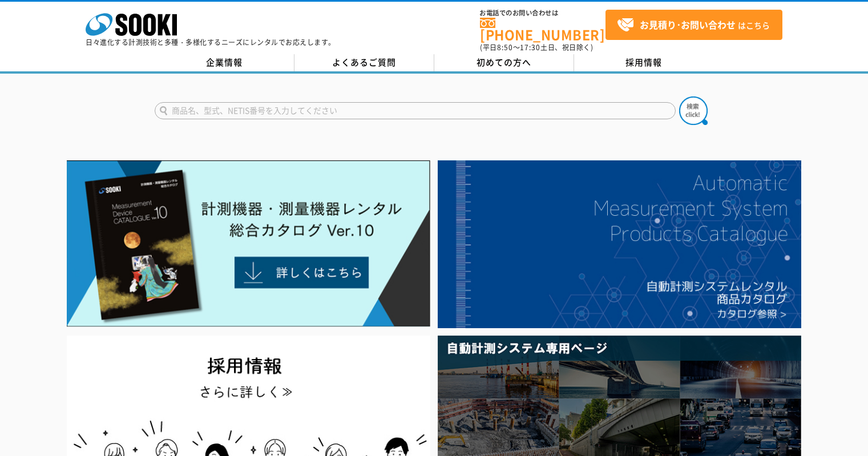  I want to click on img: Catalog Ver10, so click(248, 244).